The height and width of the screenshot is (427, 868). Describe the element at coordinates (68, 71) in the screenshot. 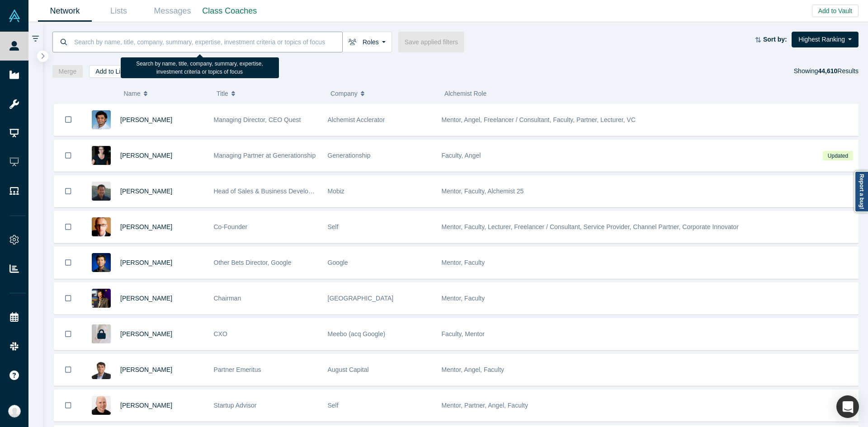

I see `button: Merge` at that location.